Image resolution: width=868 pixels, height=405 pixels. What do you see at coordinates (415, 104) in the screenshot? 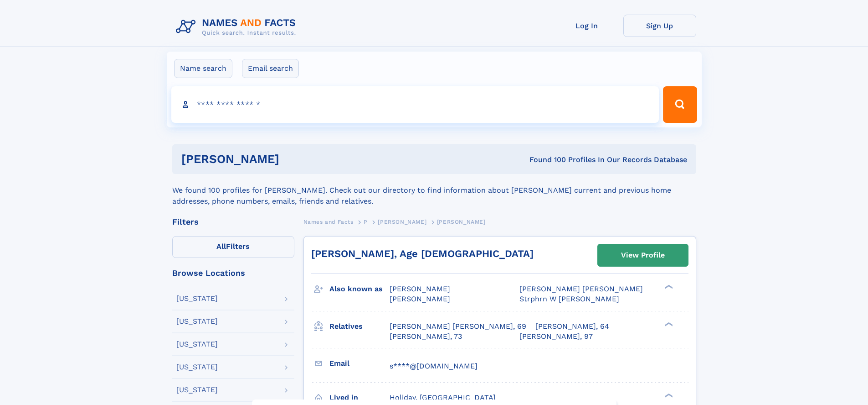
I see `input: search input` at bounding box center [415, 104].